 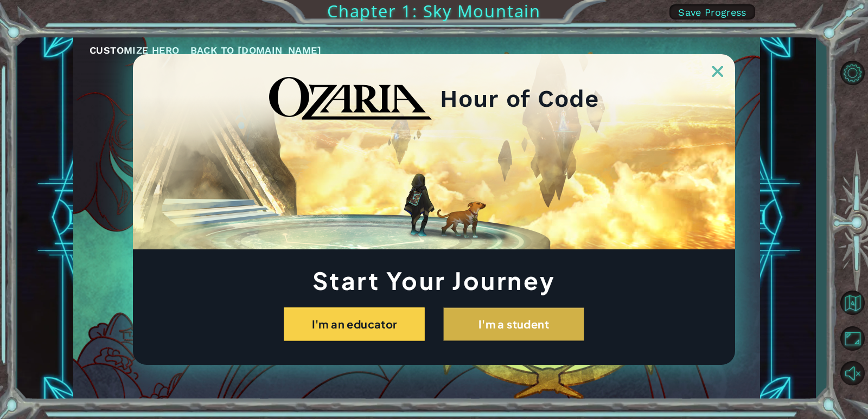 What do you see at coordinates (718, 72) in the screenshot?
I see `img: ExitButton_Dusk.png` at bounding box center [718, 72].